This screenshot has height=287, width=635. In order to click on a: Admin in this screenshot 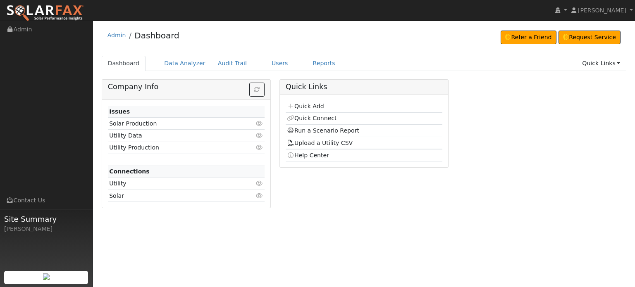, I will do `click(117, 35)`.